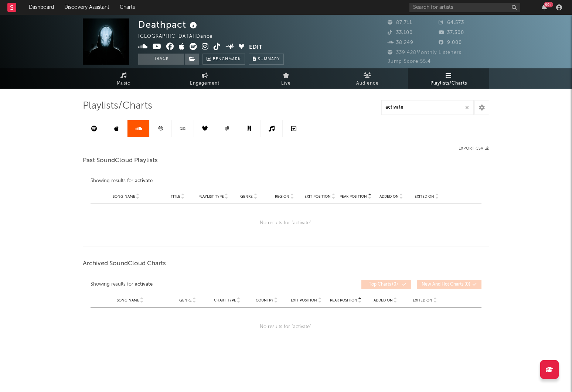 The height and width of the screenshot is (392, 572). I want to click on span: Music, so click(123, 84).